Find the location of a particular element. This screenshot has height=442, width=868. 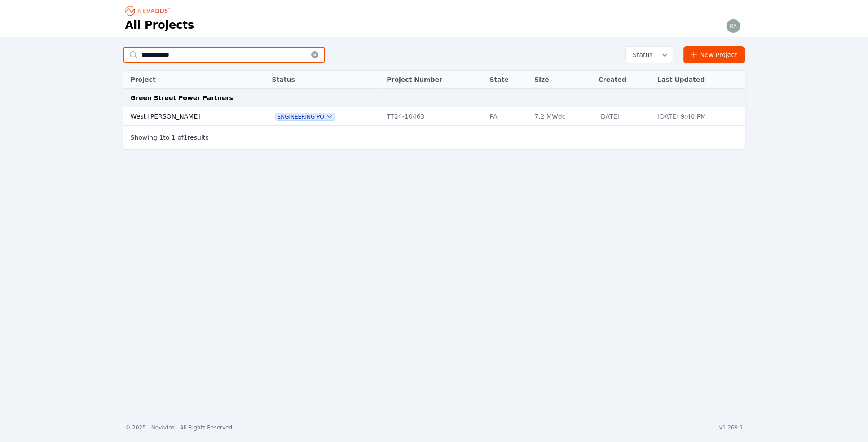

button: Status is located at coordinates (649, 55).